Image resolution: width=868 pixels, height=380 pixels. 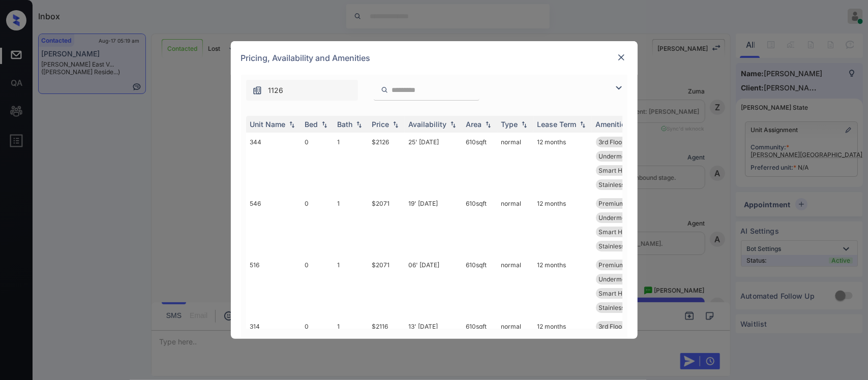 What do you see at coordinates (386, 163) in the screenshot?
I see `td: $2126` at bounding box center [386, 163].